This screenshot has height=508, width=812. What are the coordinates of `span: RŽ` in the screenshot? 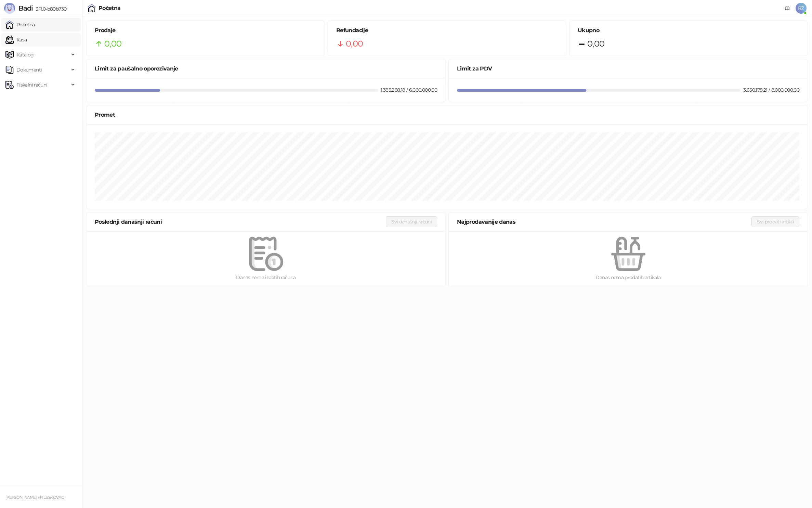 It's located at (801, 8).